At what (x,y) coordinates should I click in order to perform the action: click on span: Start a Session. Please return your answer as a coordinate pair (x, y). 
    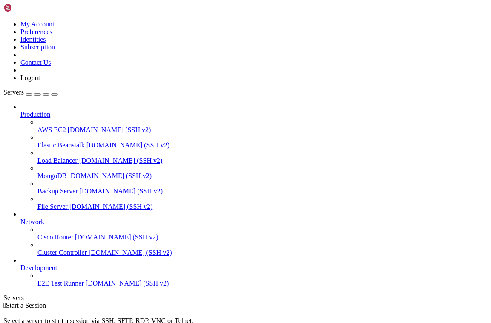
    Looking at the image, I should click on (26, 305).